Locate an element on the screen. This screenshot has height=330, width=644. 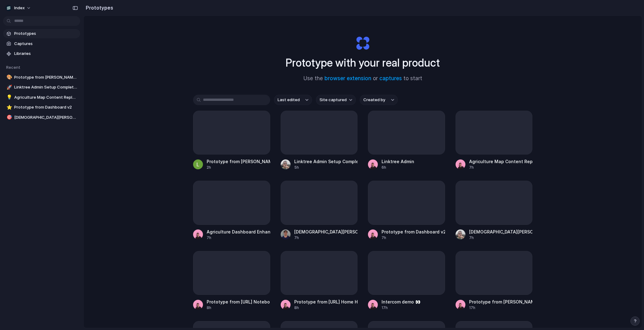
a: Prototypes is located at coordinates (41, 34).